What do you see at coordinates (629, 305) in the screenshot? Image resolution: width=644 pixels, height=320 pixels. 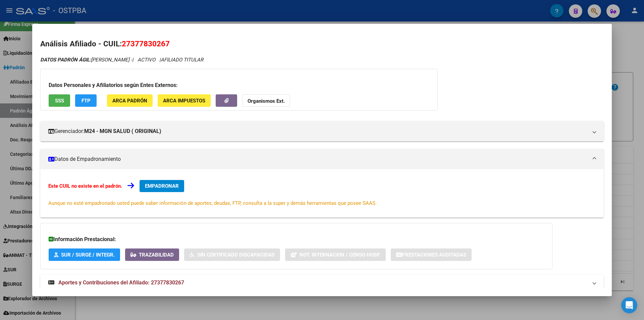 I see `div: Open Intercom Messenger` at bounding box center [629, 305].